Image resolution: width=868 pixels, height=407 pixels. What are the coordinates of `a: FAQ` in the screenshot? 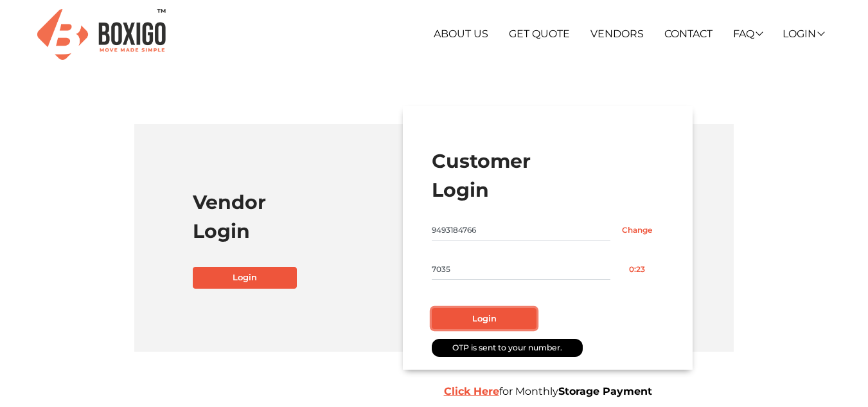 It's located at (747, 34).